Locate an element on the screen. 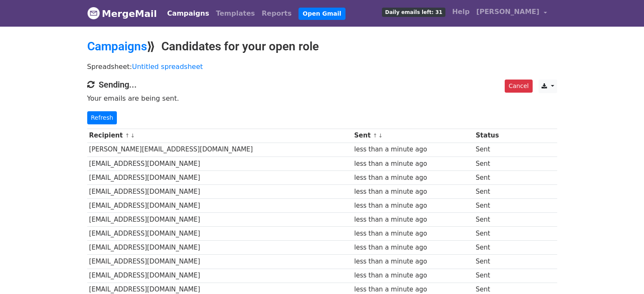 This screenshot has width=644, height=294. h2: ⟫ Candidates for your open role is located at coordinates (322, 47).